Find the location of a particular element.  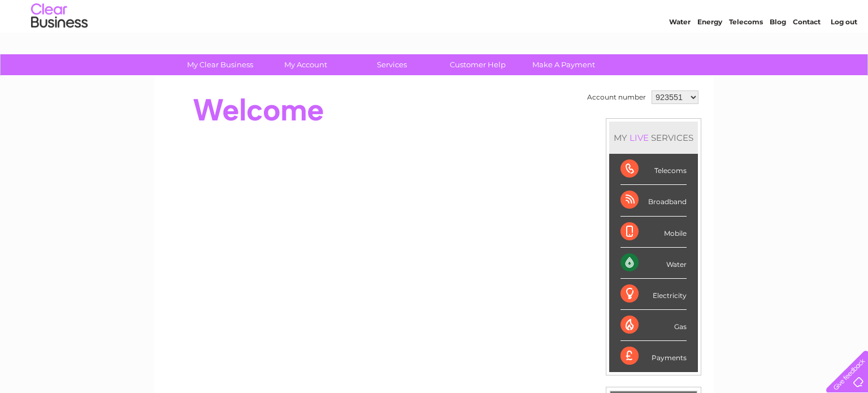

span: 0333 014 3131 is located at coordinates (694, 13).